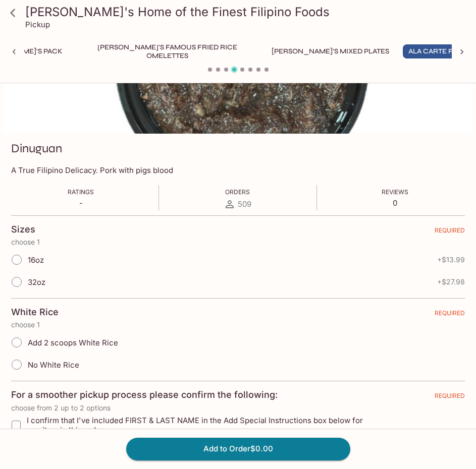 The image size is (476, 469). What do you see at coordinates (197, 425) in the screenshot?
I see `span: I confirm that I've included FIRST & LAST NAME in the Add Special Instructions box below for one ...` at bounding box center [197, 425].